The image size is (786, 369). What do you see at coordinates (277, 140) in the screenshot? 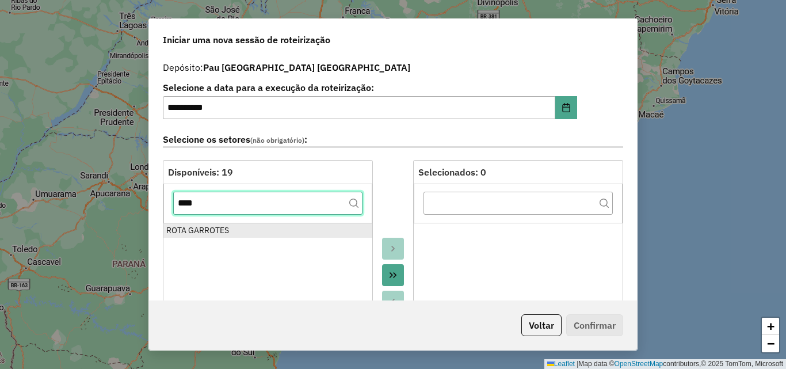
I see `span: (não obrigatório)` at bounding box center [277, 140].